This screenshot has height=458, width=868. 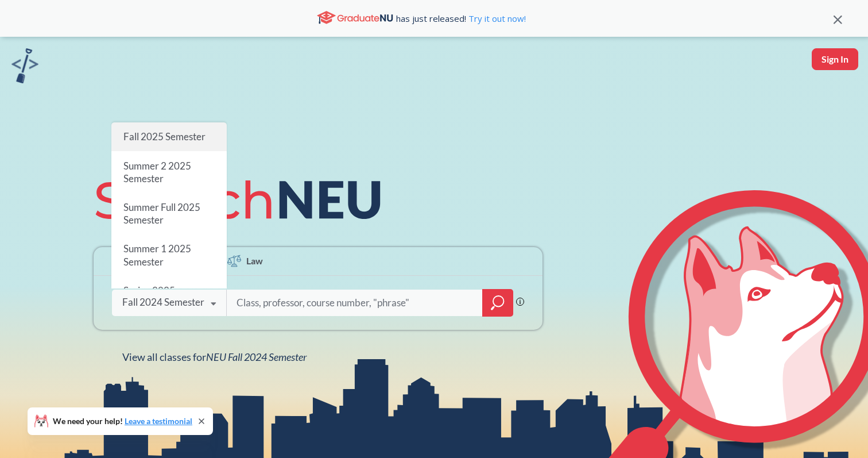 What do you see at coordinates (214, 357) in the screenshot?
I see `span: View all classes for` at bounding box center [214, 357].